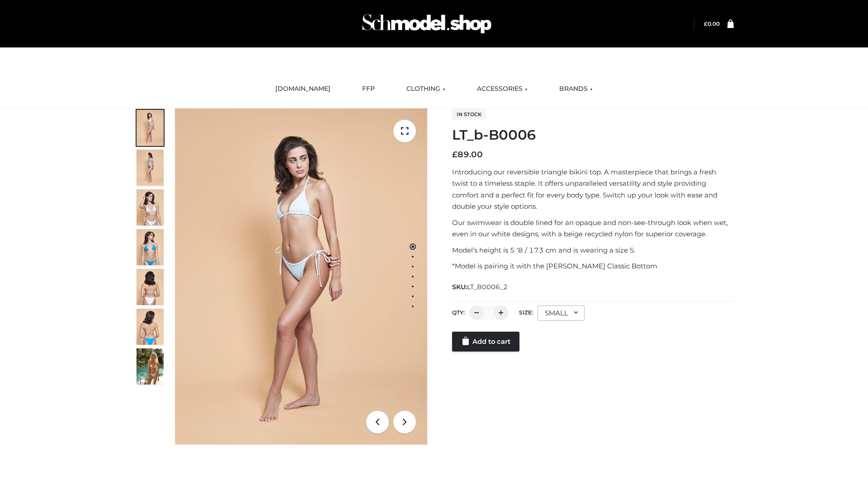 Image resolution: width=868 pixels, height=488 pixels. What do you see at coordinates (426, 89) in the screenshot?
I see `a: CLOTHING` at bounding box center [426, 89].